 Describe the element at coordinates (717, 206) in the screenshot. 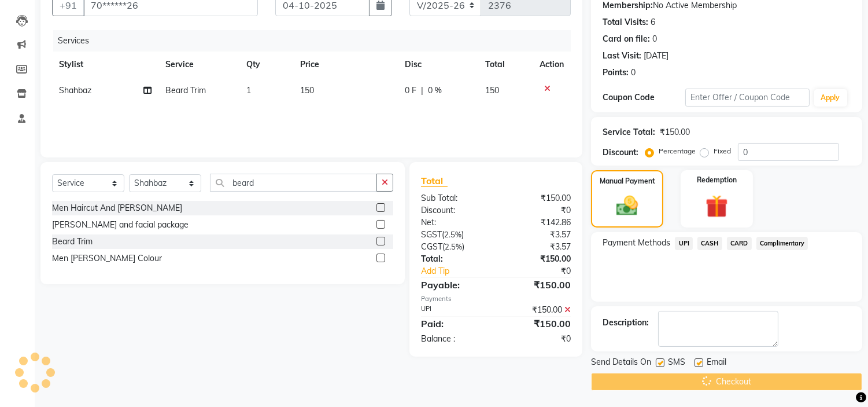

I see `img: _gift.svg` at that location.